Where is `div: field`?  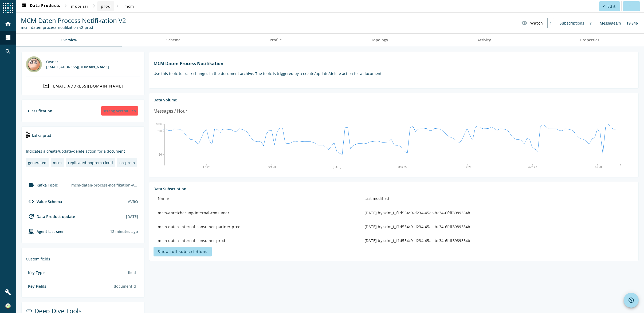 div: field is located at coordinates (132, 272).